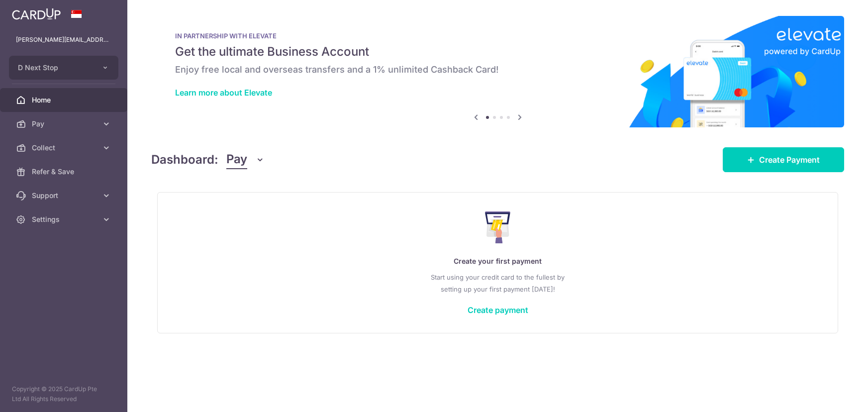  I want to click on h4: Dashboard:, so click(185, 160).